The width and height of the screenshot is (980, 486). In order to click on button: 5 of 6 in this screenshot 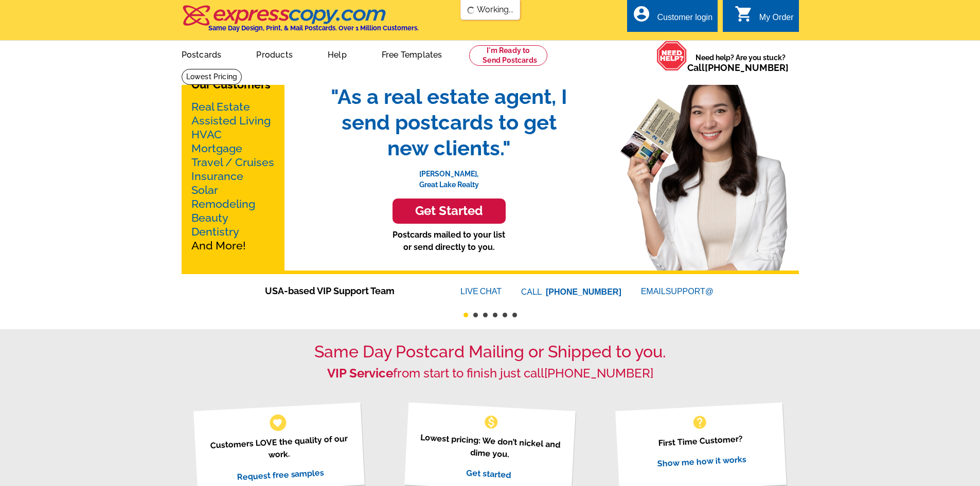, I will do `click(505, 315)`.